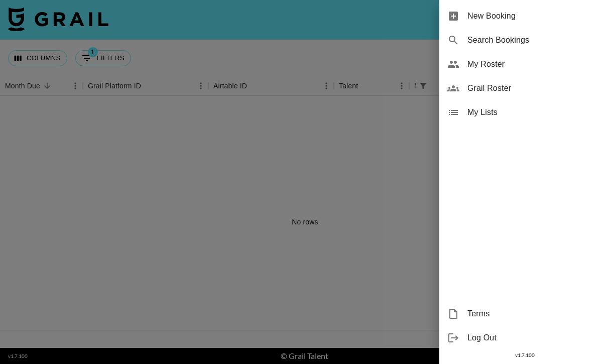 This screenshot has height=364, width=610. What do you see at coordinates (535, 112) in the screenshot?
I see `span: My Lists` at bounding box center [535, 112].